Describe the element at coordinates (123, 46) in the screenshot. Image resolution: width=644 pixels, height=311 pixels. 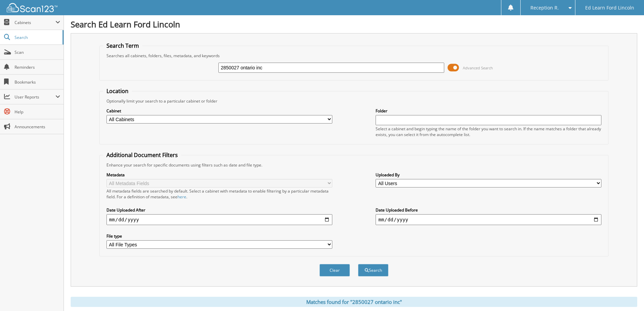
I see `legend: Search Term` at that location.